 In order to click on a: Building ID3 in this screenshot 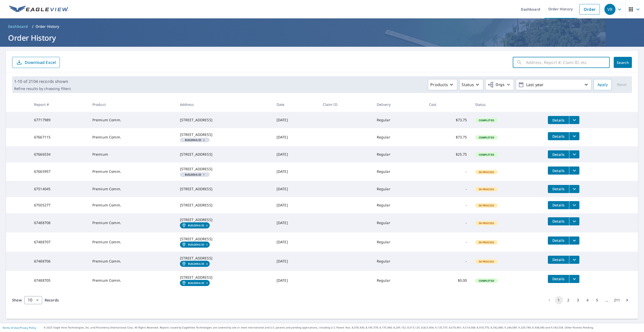, I will do `click(195, 283)`.